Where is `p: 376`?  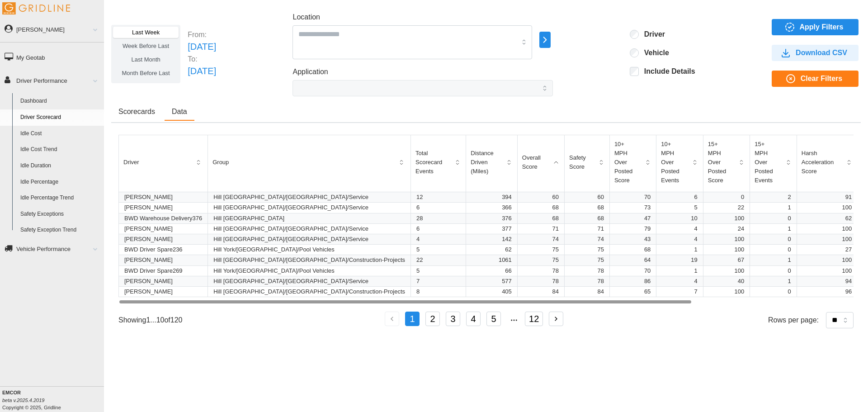
p: 376 is located at coordinates (492, 218).